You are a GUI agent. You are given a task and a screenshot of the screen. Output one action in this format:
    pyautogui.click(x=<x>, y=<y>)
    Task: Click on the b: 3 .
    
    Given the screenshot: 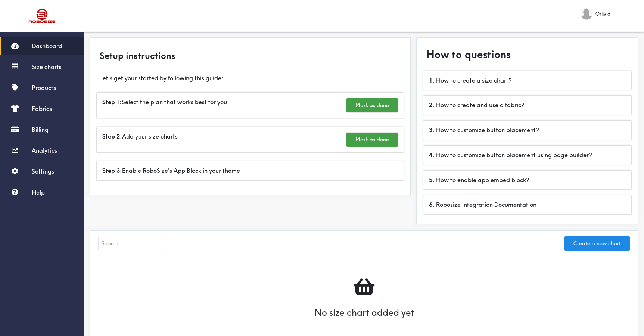 What is the action you would take?
    pyautogui.click(x=431, y=130)
    